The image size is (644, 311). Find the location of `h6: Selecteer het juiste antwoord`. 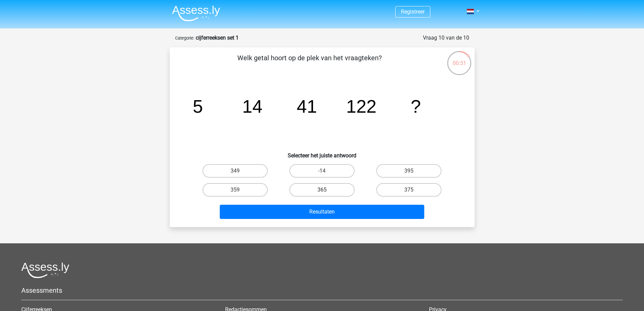

h6: Selecteer het juiste antwoord is located at coordinates (322, 153).